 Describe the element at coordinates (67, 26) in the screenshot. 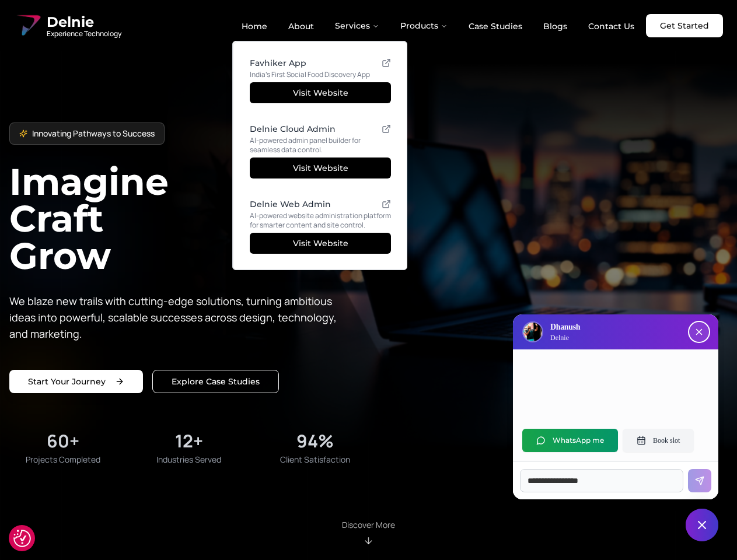

I see `div: Delnie Logo Full` at that location.